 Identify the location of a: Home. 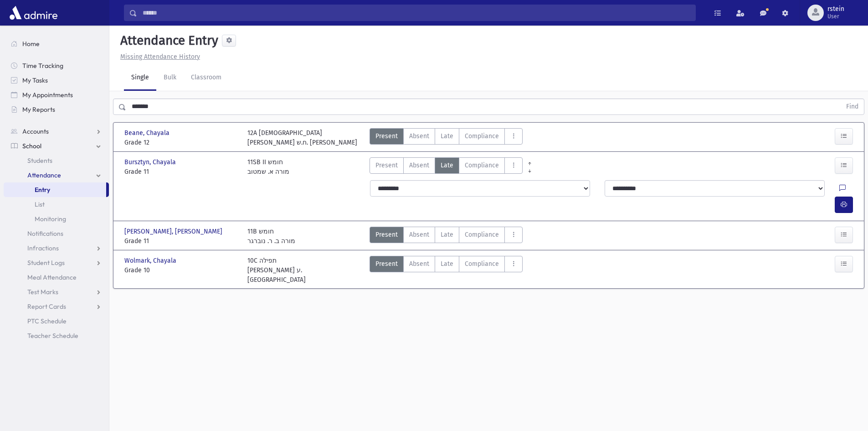
(56, 44).